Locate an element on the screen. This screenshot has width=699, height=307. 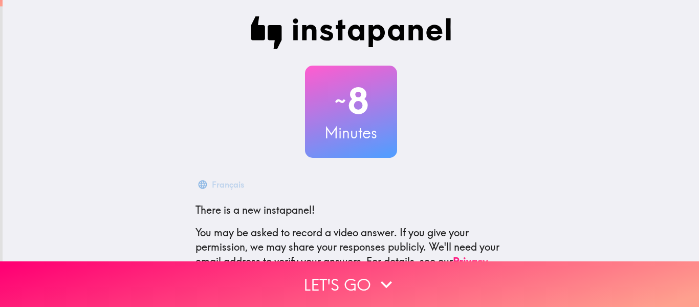
span: There is a new instapanel! is located at coordinates (255, 209).